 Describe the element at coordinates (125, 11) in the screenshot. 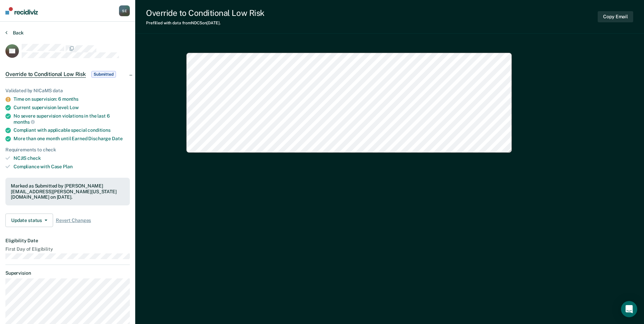

I see `button: SE` at that location.